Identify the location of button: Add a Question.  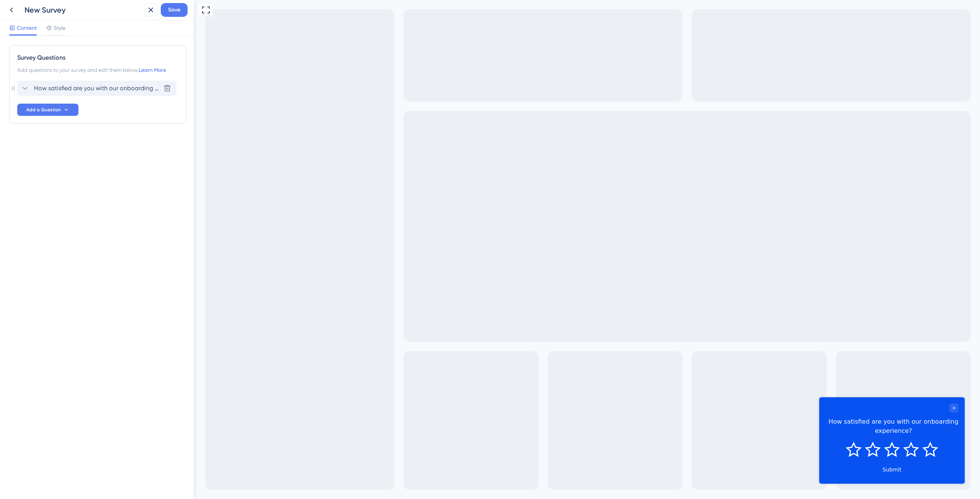
(48, 110).